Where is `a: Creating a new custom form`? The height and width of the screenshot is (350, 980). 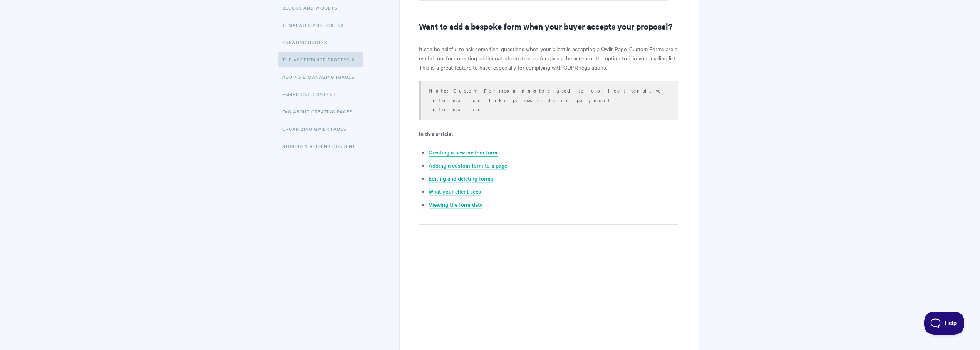 a: Creating a new custom form is located at coordinates (463, 153).